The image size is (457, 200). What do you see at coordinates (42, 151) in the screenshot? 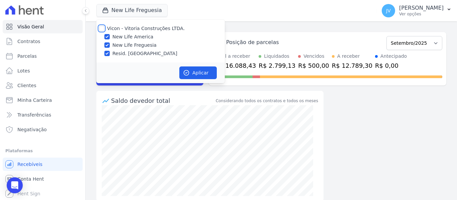
I see `div: Plataformas` at bounding box center [42, 151].